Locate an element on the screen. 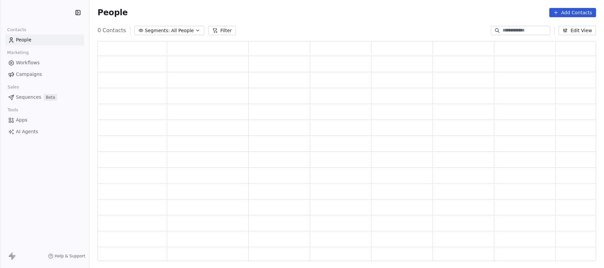 The image size is (604, 268). span: Beta is located at coordinates (50, 98).